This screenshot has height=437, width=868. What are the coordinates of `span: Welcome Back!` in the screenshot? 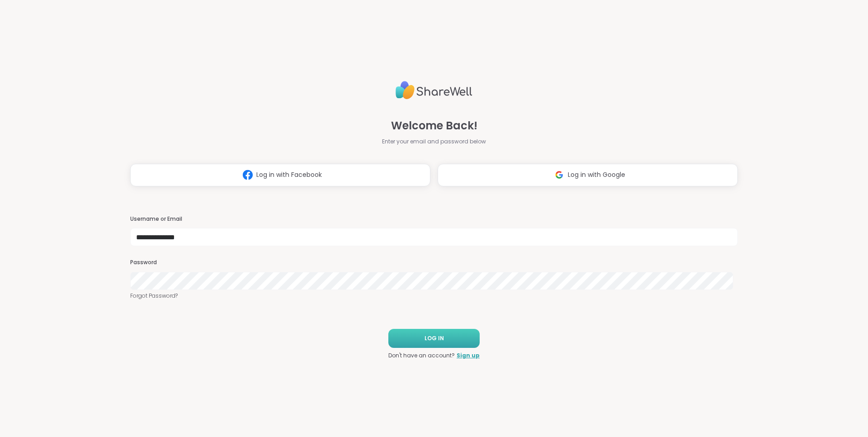 It's located at (434, 126).